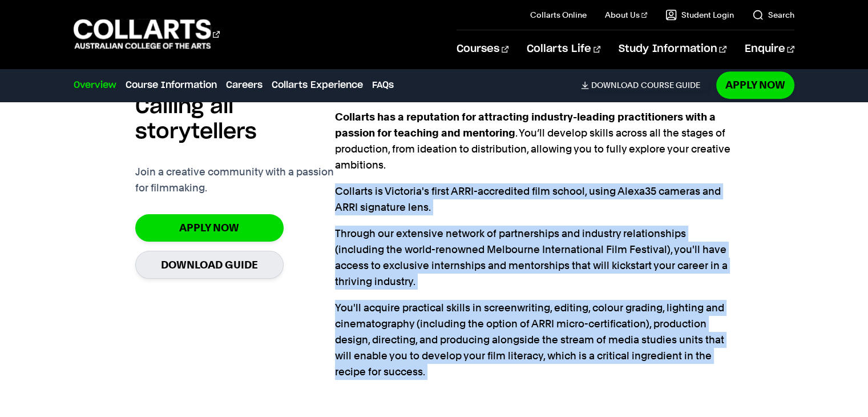 The image size is (868, 417). I want to click on a: Collarts Life, so click(563, 49).